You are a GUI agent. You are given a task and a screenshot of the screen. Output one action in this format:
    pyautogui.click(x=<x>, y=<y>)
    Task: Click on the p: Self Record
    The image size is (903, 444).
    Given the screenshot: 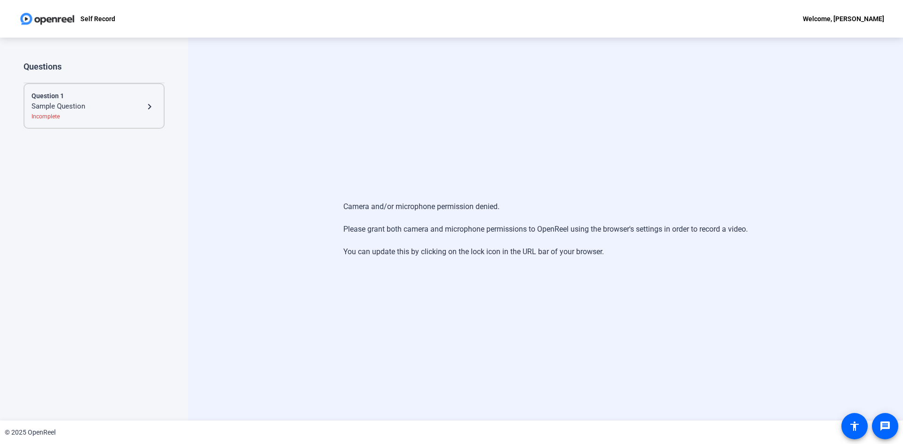 What is the action you would take?
    pyautogui.click(x=98, y=19)
    